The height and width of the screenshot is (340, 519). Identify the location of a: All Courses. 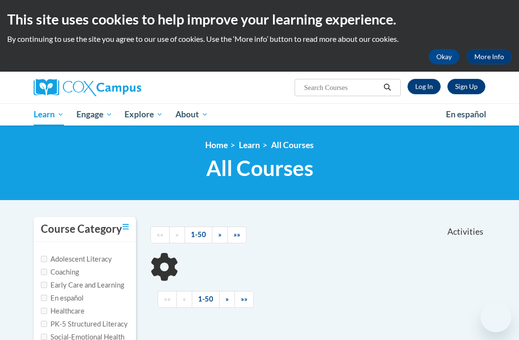
(292, 145).